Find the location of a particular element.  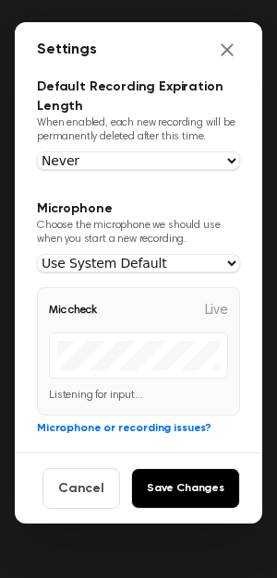

h3: Microphone is located at coordinates (139, 209).